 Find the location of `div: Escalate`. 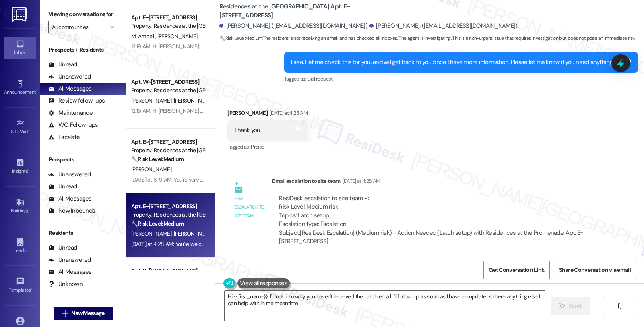

div: Escalate is located at coordinates (64, 137).